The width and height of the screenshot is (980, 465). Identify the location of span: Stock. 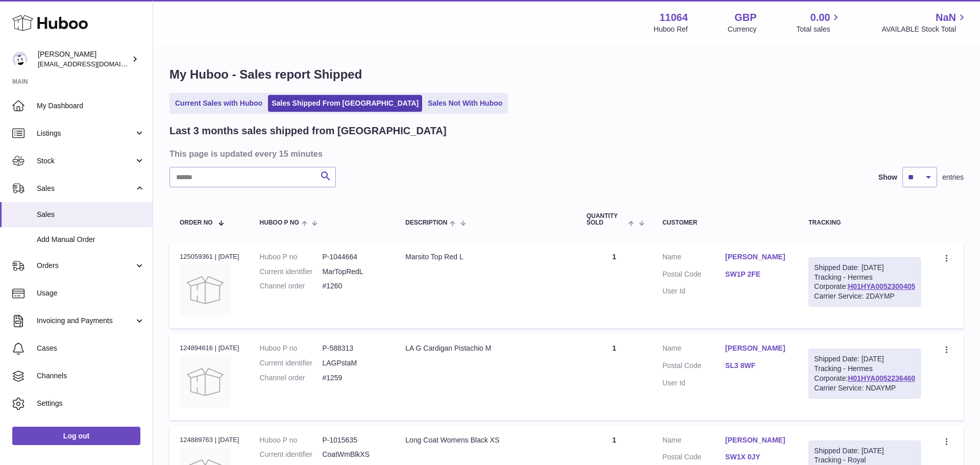
(85, 160).